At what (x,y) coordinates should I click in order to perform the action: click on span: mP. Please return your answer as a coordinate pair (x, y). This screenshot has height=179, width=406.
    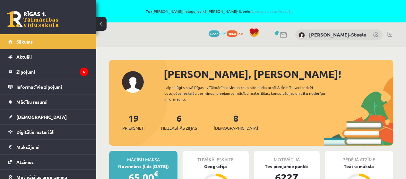
    Looking at the image, I should click on (223, 33).